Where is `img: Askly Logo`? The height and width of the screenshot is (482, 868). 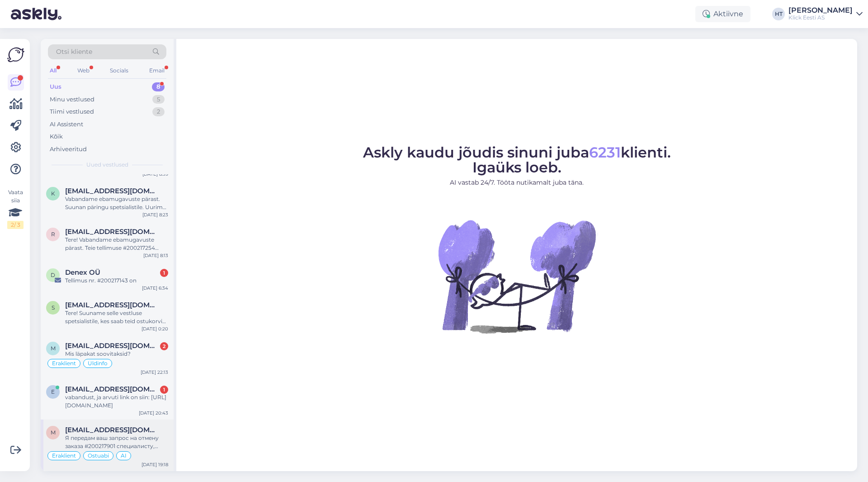 img: Askly Logo is located at coordinates (16, 55).